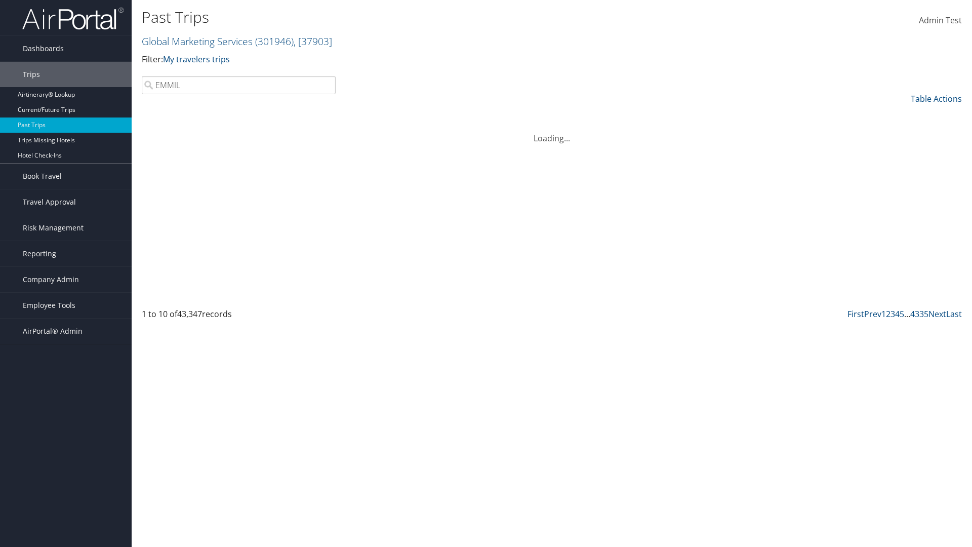 The image size is (972, 547). I want to click on span: Admin Test, so click(940, 20).